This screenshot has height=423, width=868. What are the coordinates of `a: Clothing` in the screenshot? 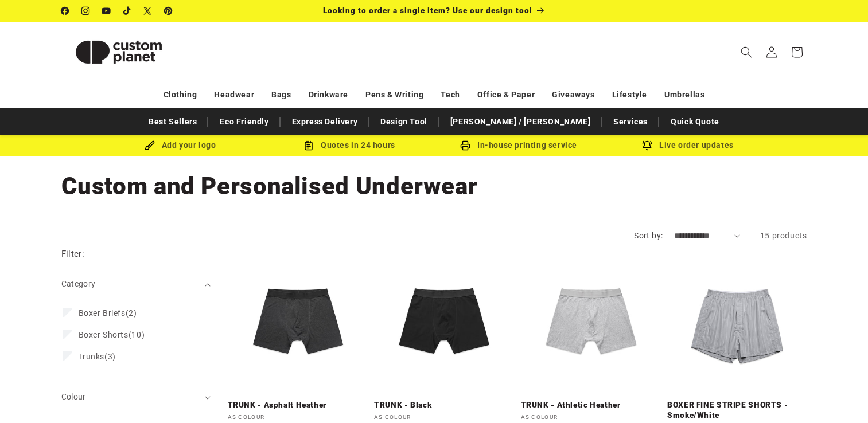 It's located at (180, 95).